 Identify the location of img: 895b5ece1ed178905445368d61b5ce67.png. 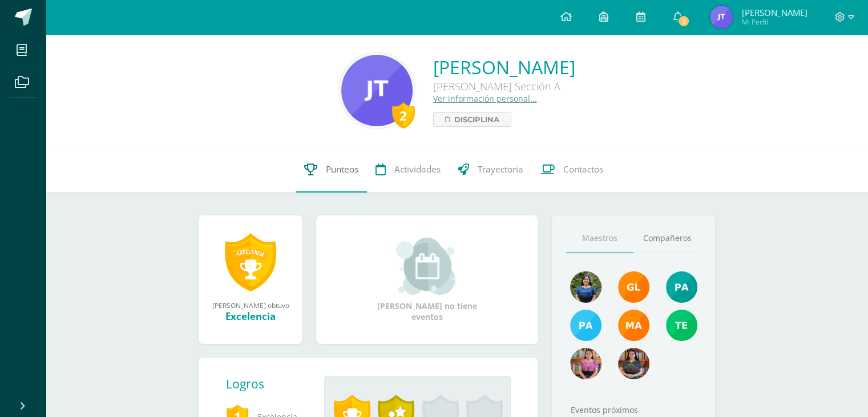
(634, 287).